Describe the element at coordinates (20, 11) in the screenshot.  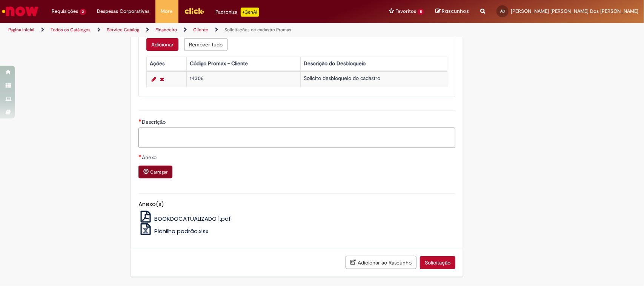
I see `img: ServiceNow` at that location.